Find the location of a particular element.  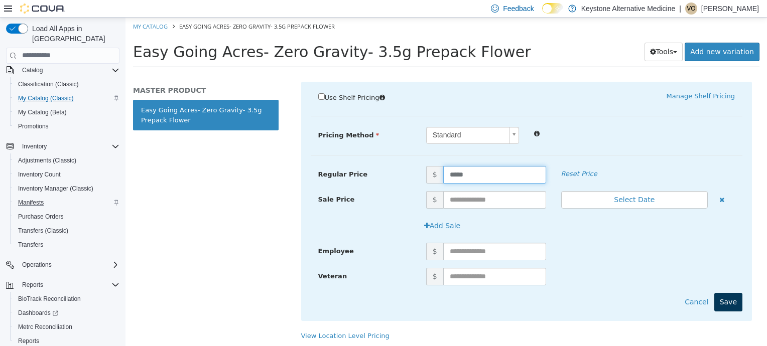

span: Standard is located at coordinates (340, 118).